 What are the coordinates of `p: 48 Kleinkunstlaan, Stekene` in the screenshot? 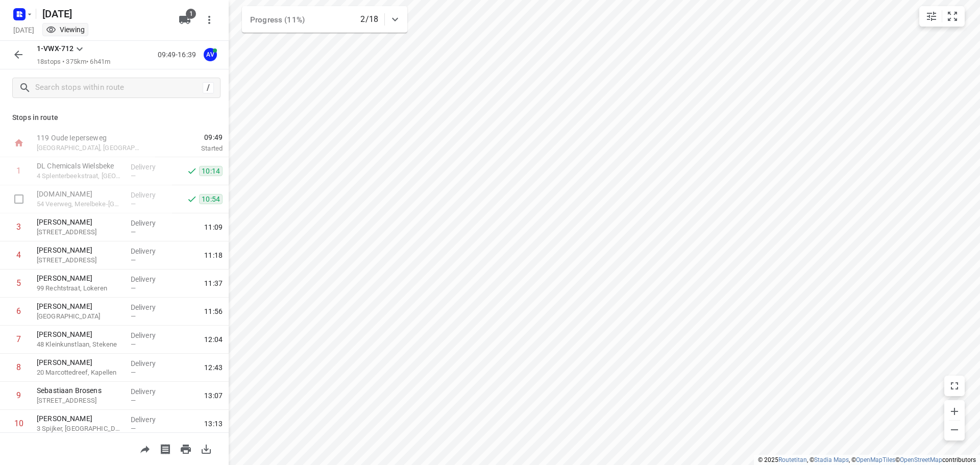 It's located at (80, 345).